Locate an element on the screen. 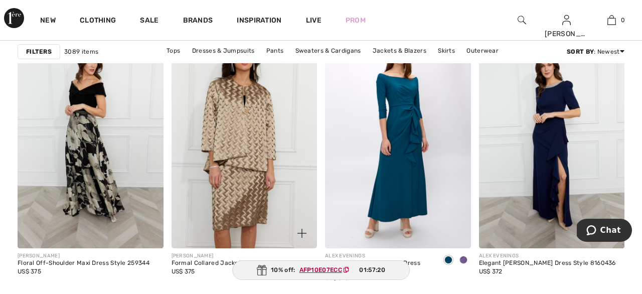 This screenshot has width=642, height=294. img: Gift.svg is located at coordinates (262, 270).